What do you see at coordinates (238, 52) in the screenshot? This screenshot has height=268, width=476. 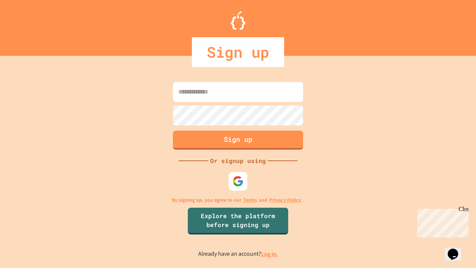 I see `div: Sign up` at bounding box center [238, 52].